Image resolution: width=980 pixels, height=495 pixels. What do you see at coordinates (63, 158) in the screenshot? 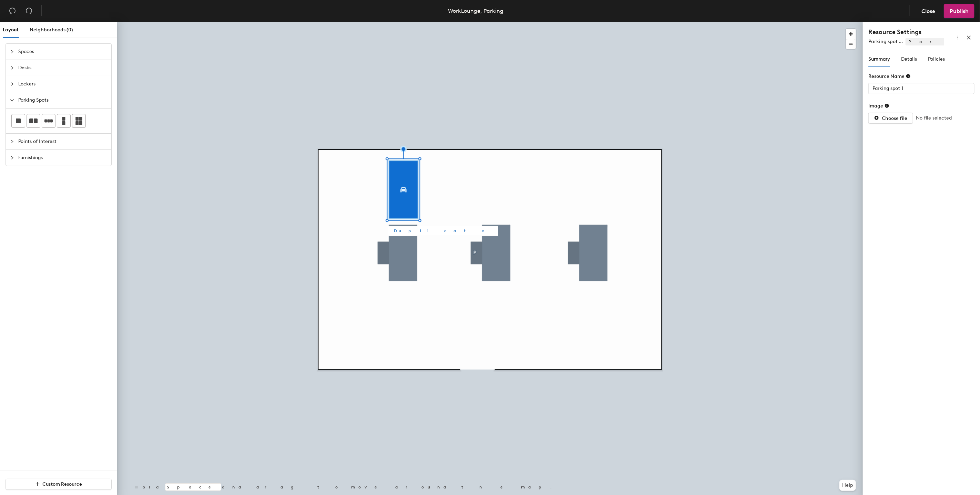
I see `span: Furnishings` at bounding box center [63, 158].